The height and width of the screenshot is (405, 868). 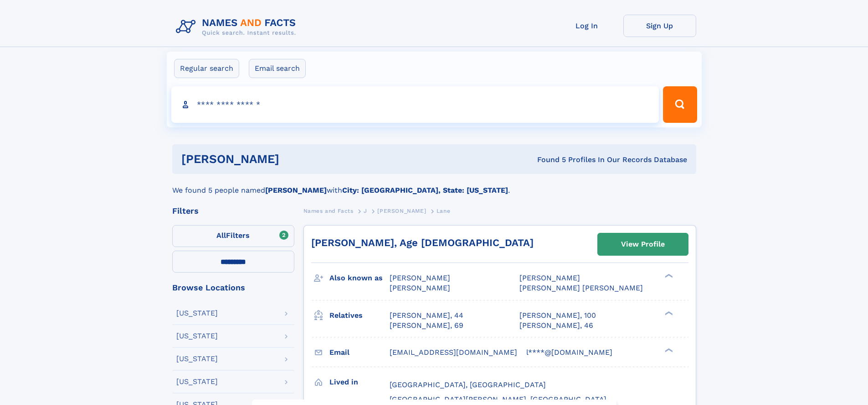 What do you see at coordinates (359, 315) in the screenshot?
I see `h3: Relatives` at bounding box center [359, 315].